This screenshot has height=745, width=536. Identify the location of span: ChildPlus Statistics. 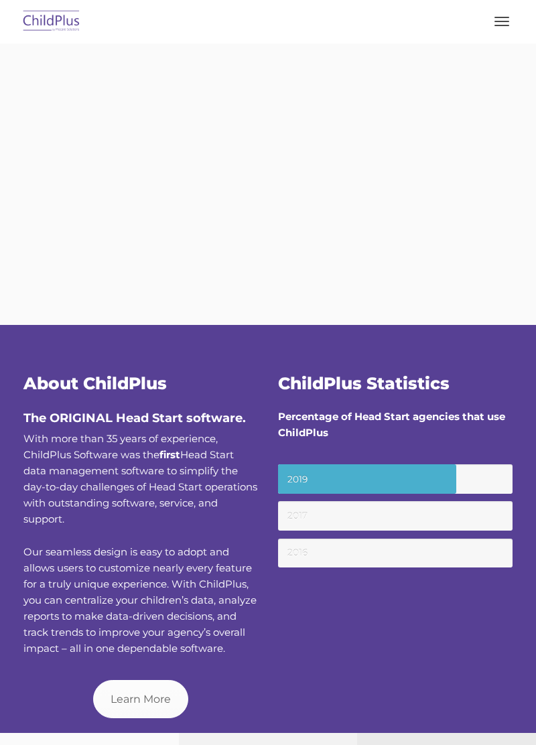
(364, 383).